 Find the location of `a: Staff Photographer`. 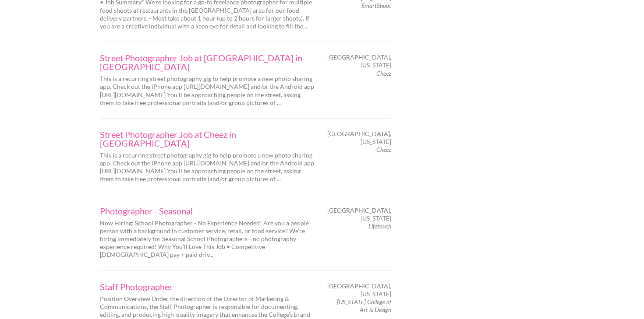

a: Staff Photographer is located at coordinates (207, 286).